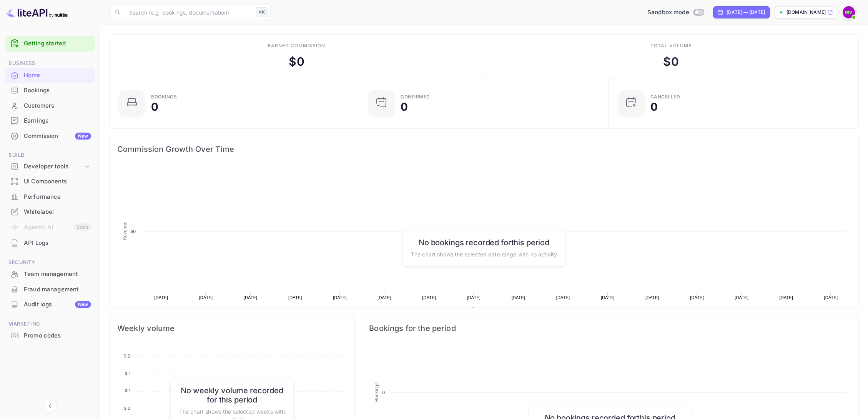  Describe the element at coordinates (50, 155) in the screenshot. I see `span: Build` at that location.